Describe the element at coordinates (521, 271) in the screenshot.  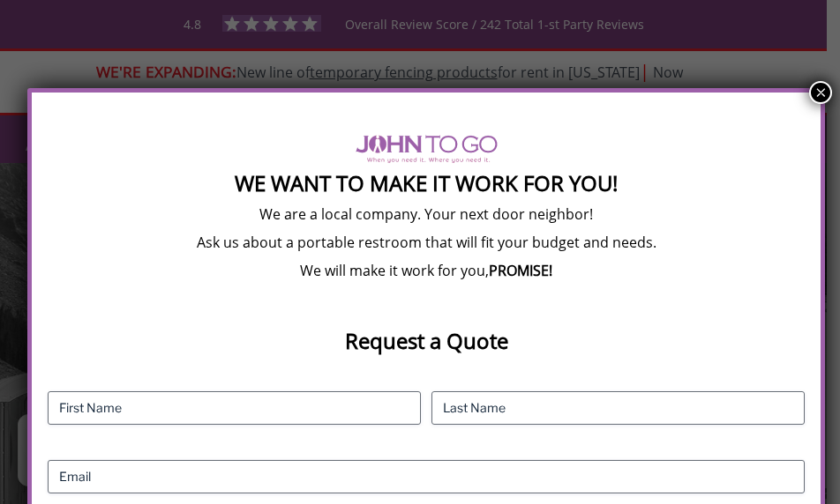
I see `b: PROMISE!` at that location.